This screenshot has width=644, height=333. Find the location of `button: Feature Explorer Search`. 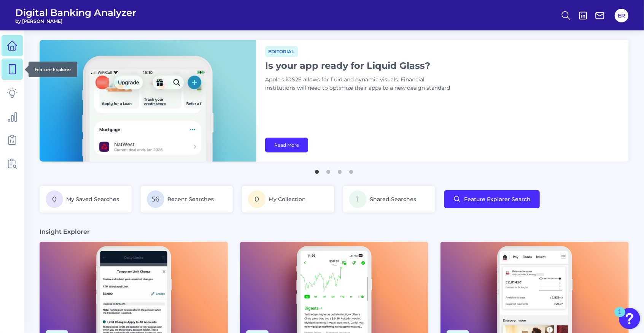

button: Feature Explorer Search is located at coordinates (492, 199).